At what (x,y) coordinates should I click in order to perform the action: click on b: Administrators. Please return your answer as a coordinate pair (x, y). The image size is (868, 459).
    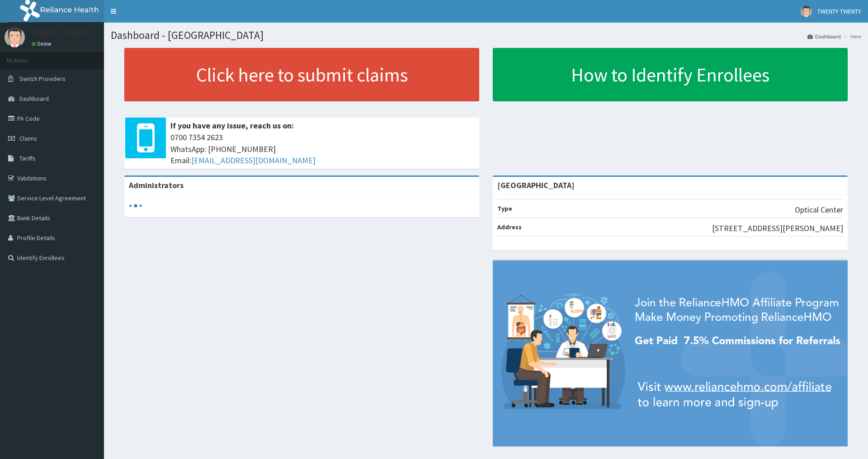
    Looking at the image, I should click on (156, 185).